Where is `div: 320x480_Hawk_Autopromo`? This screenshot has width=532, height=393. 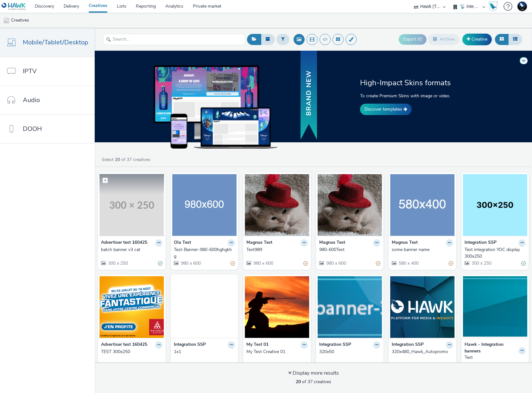
div: 320x480_Hawk_Autopromo is located at coordinates (421, 351).